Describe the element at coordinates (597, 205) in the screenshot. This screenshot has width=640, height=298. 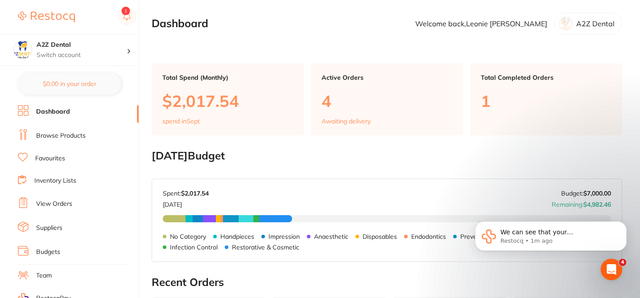
I see `strong: $4,982.46` at that location.